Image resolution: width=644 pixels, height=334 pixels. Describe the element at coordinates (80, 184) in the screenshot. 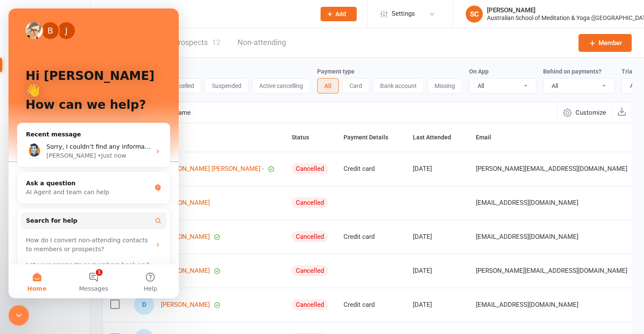

I see `div: AI Agent and team can help` at that location.